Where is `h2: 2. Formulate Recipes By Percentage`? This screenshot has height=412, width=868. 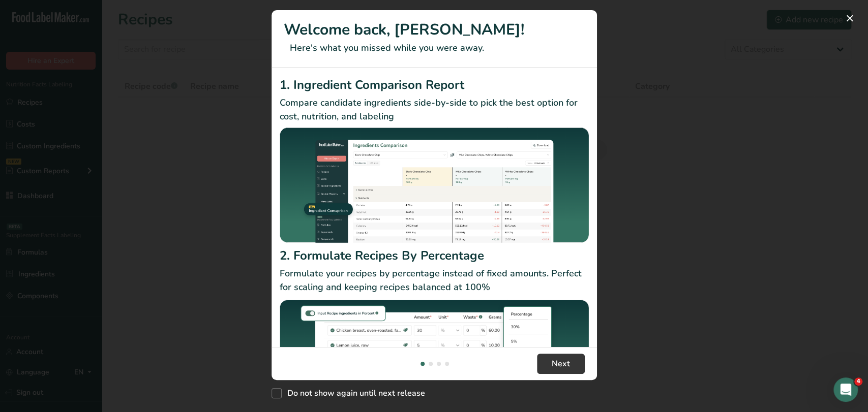 h2: 2. Formulate Recipes By Percentage is located at coordinates (434, 255).